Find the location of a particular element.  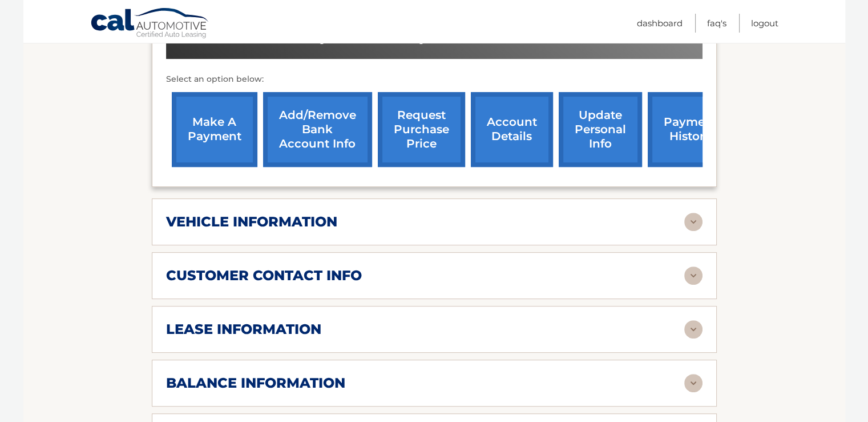

a: request purchase price is located at coordinates (422, 129).